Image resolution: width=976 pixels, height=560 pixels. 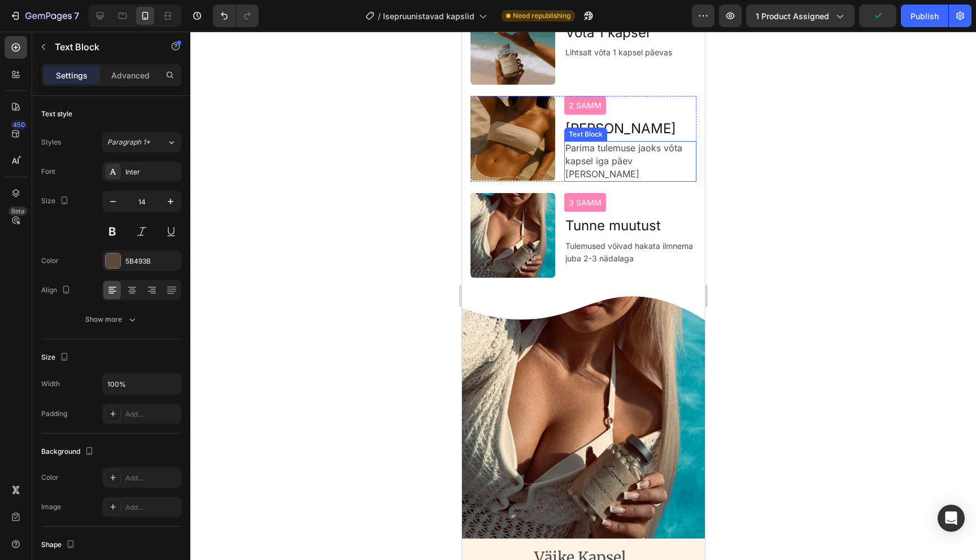 I want to click on p: 2 SAMM, so click(x=123, y=73).